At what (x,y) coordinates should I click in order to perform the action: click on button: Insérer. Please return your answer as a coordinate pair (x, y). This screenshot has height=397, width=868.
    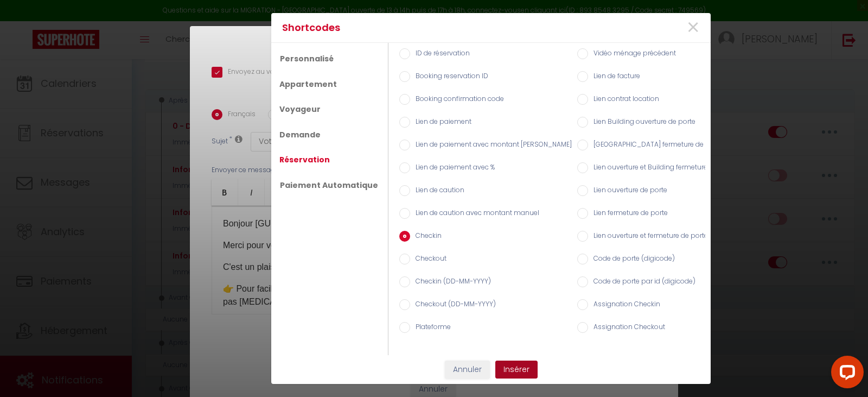
    Looking at the image, I should click on (516, 370).